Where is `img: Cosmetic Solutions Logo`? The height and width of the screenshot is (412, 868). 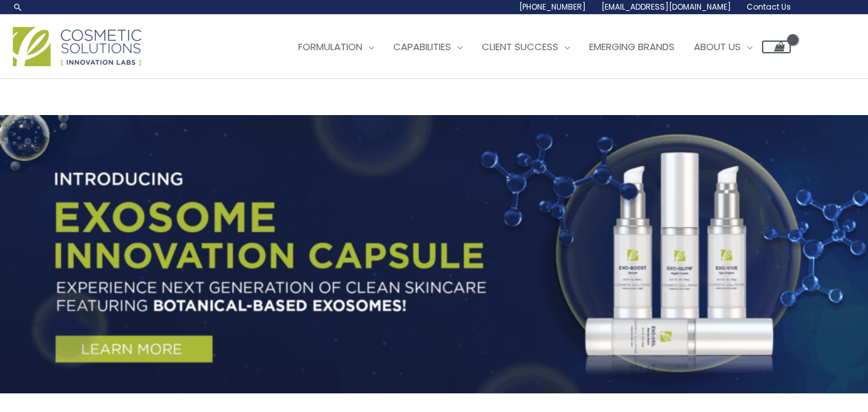 img: Cosmetic Solutions Logo is located at coordinates (77, 46).